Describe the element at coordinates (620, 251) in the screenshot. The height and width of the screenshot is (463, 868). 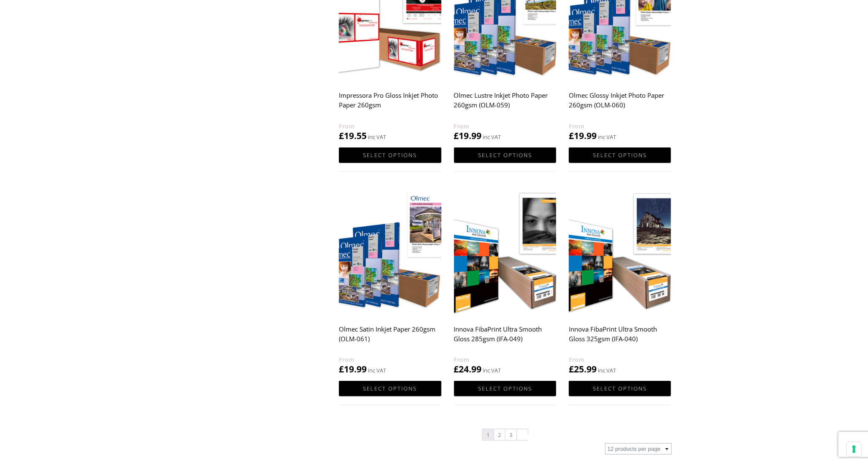
I see `img: Innova FibaPrint Ultra Smooth Gloss 325gsm (IFA-040)` at that location.